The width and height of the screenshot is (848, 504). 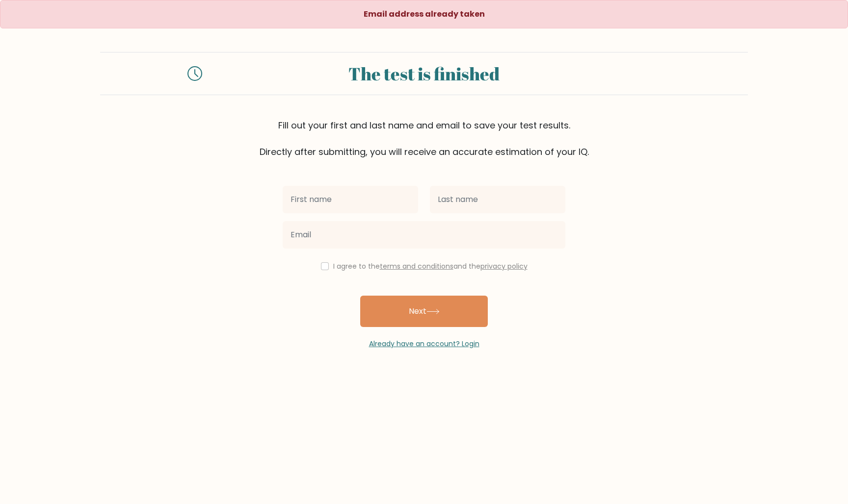 I want to click on a: privacy policy, so click(x=504, y=266).